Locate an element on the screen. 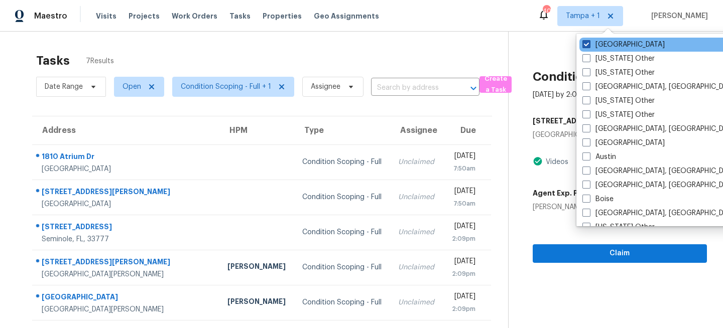  th: Due is located at coordinates (467, 131).